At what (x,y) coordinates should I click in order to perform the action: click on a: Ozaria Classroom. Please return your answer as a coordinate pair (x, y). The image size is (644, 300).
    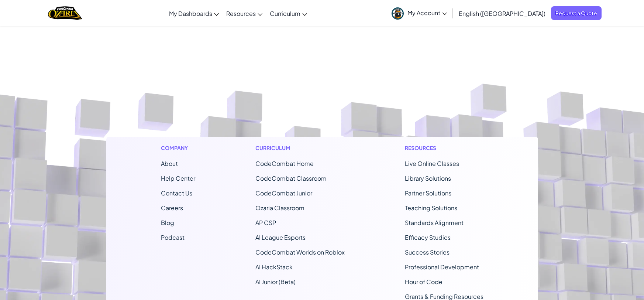
    Looking at the image, I should click on (280, 207).